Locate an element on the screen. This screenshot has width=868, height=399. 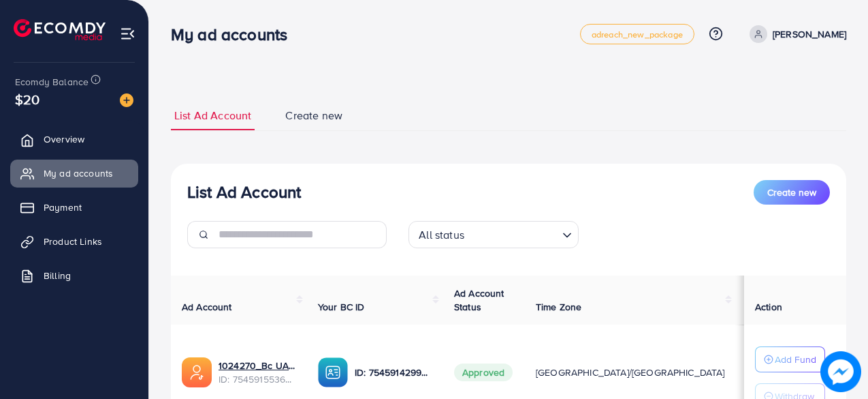
div: Search for option is located at coordinates (493, 234).